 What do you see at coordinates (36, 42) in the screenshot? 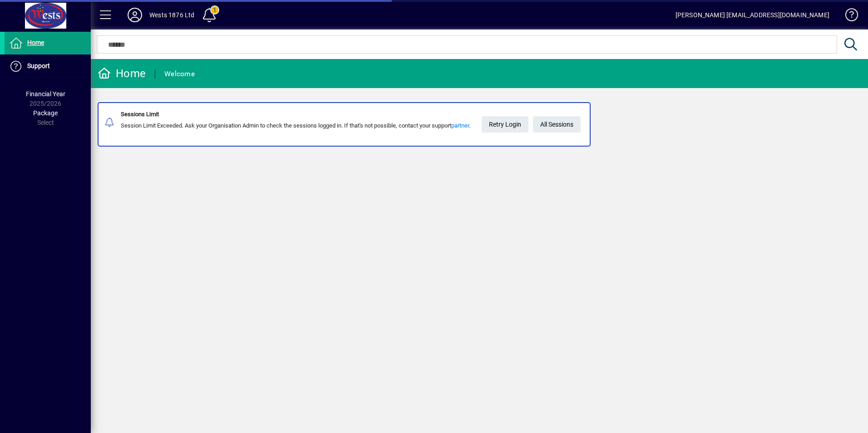
I see `span: Home` at bounding box center [36, 42].